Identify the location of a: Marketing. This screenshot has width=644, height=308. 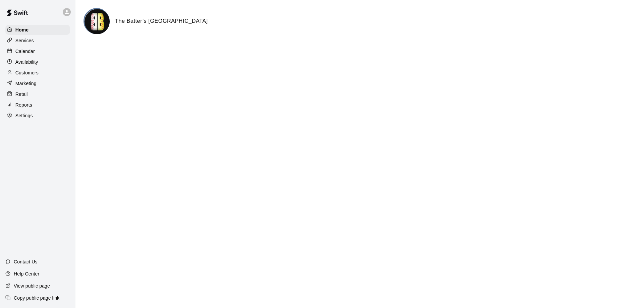
(37, 84).